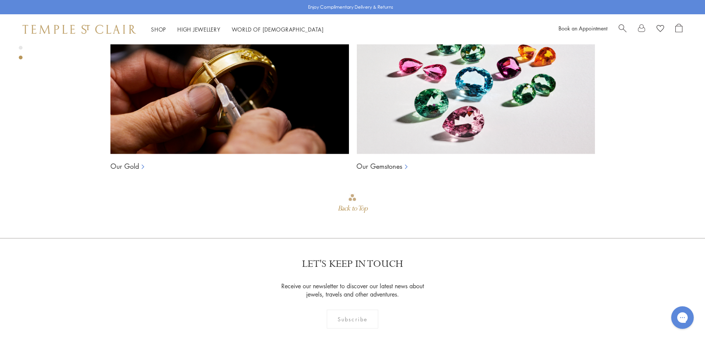  I want to click on div: Back to Top, so click(352, 208).